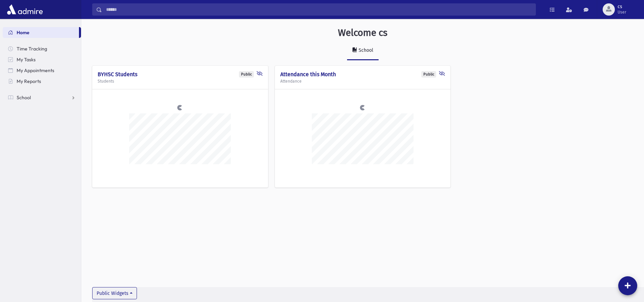 This screenshot has width=644, height=302. I want to click on h4: Attendance this Month, so click(363, 74).